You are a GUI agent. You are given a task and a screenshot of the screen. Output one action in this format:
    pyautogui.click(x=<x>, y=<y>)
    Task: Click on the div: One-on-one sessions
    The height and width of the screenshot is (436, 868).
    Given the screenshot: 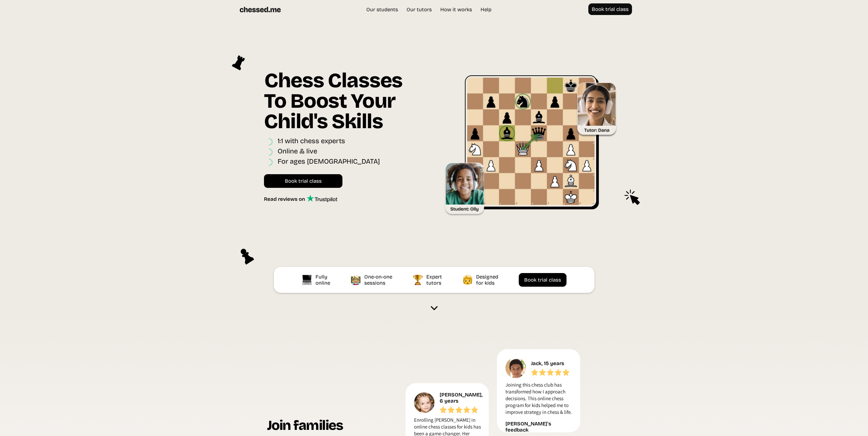 What is the action you would take?
    pyautogui.click(x=379, y=280)
    